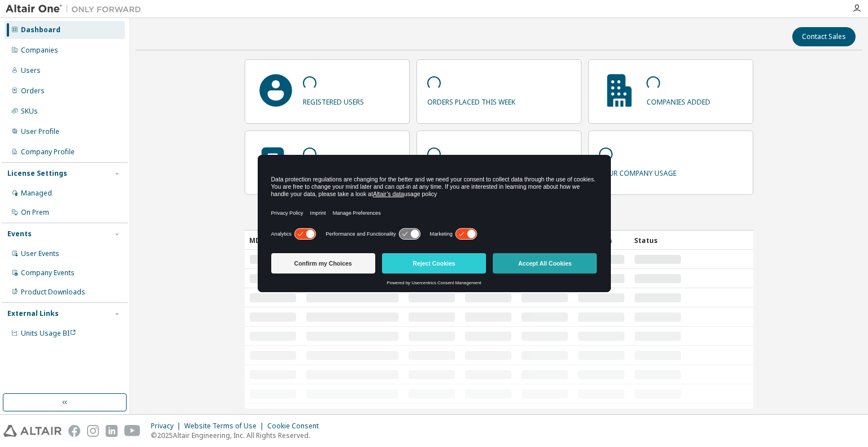 This screenshot has height=447, width=868. What do you see at coordinates (53, 292) in the screenshot?
I see `div: Product Downloads` at bounding box center [53, 292].